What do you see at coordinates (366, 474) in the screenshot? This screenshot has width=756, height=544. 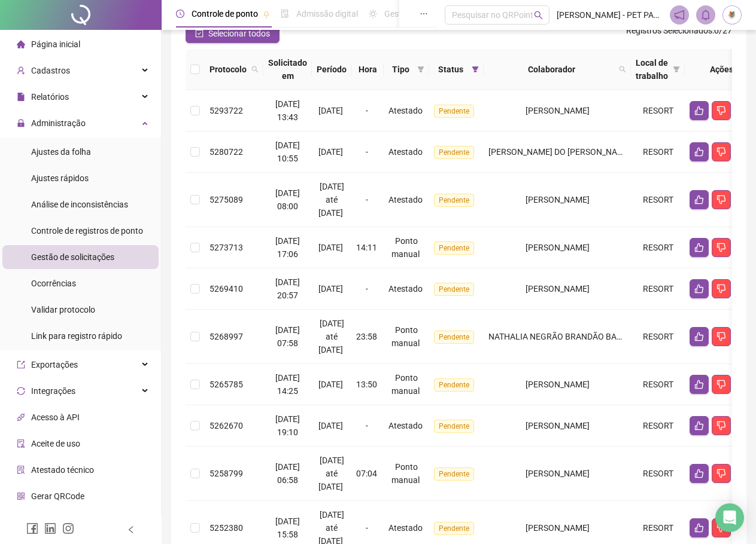 I see `span: 07:04` at bounding box center [366, 474].